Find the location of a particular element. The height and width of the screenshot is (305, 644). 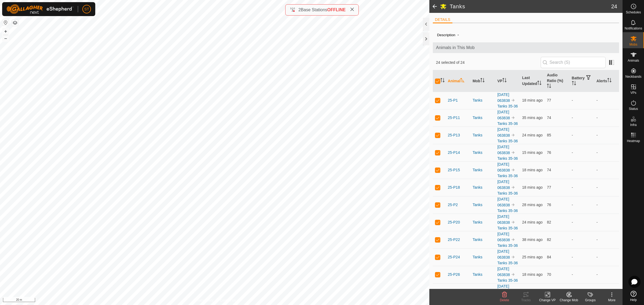

h2: Tanks is located at coordinates (531, 7).